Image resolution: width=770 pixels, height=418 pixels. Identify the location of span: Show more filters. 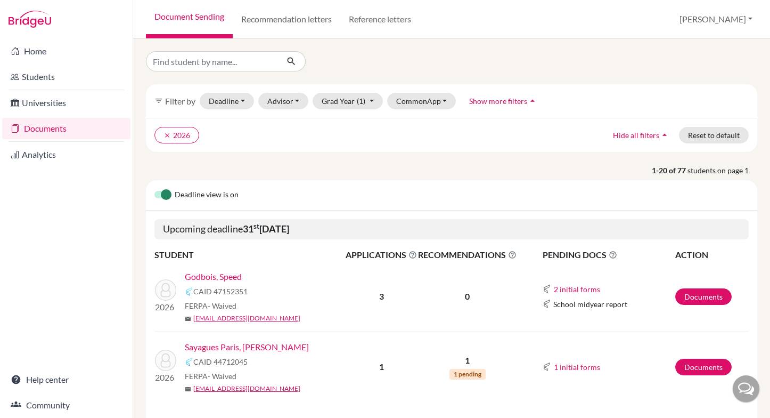
(498, 101).